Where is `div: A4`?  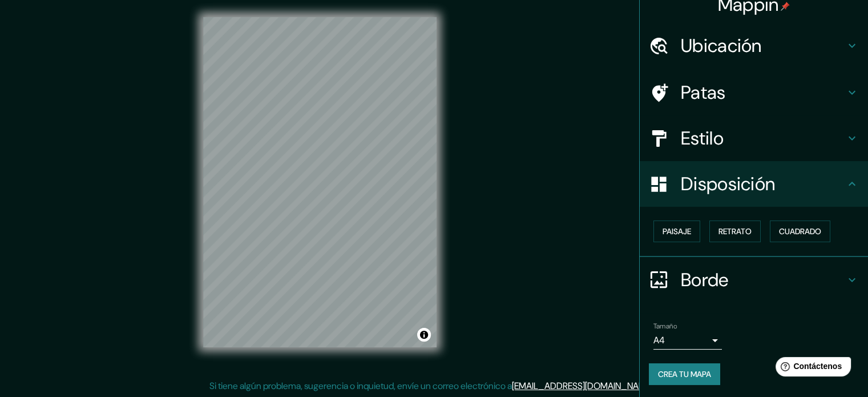 div: A4 is located at coordinates (688, 341).